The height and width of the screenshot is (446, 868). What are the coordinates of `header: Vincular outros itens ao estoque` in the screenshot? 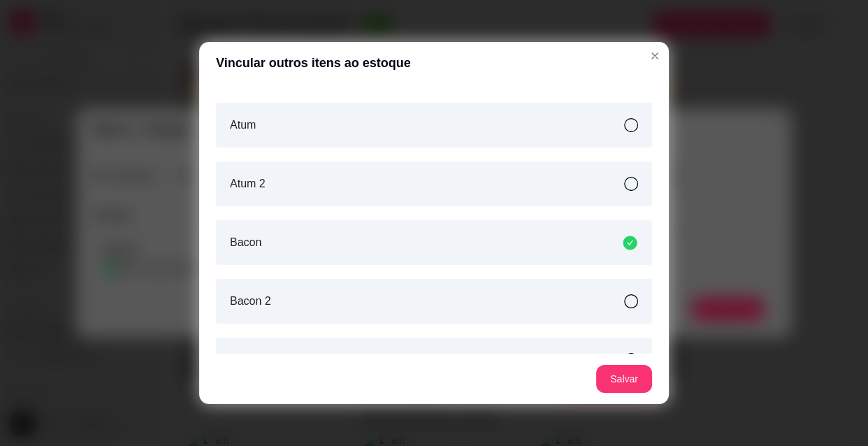 It's located at (434, 63).